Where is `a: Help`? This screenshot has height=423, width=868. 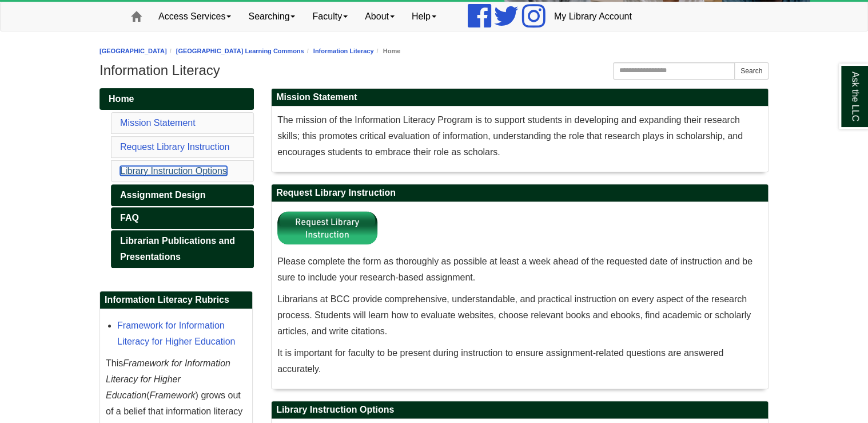
a: Help is located at coordinates (424, 16).